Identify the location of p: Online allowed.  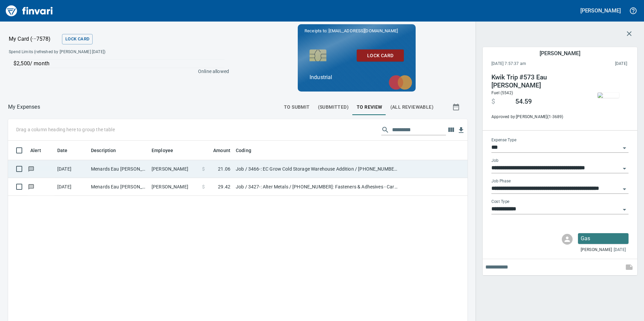
(116, 71).